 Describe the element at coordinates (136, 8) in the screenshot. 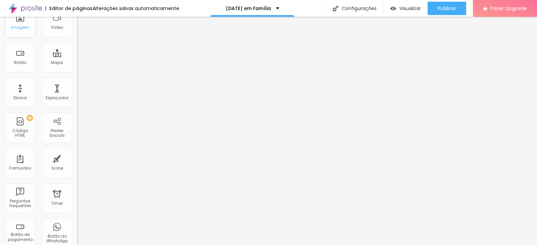

I see `div: Alterações salvas automaticamente` at that location.